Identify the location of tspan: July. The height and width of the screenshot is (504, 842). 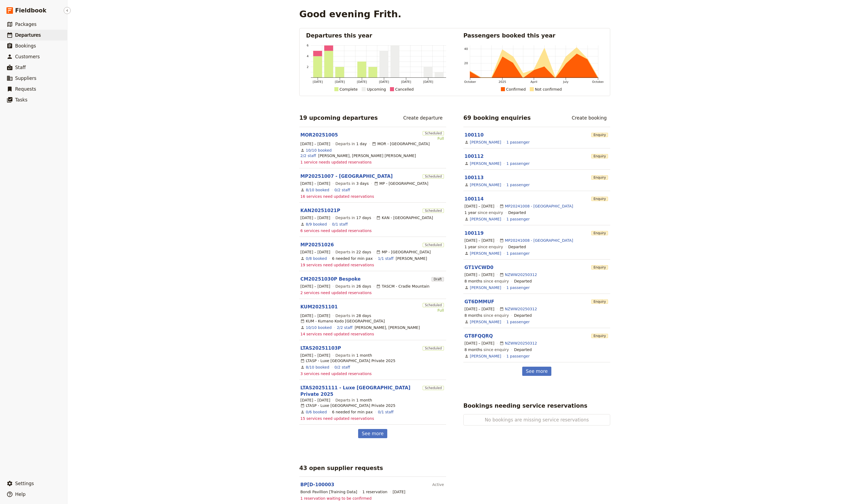
(566, 82).